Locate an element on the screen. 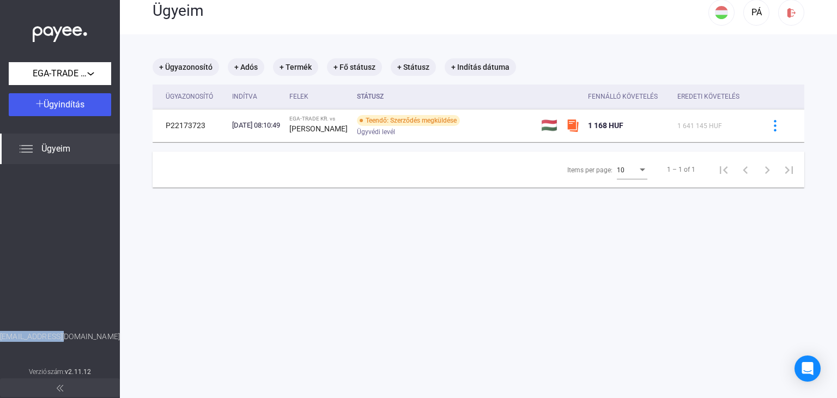 This screenshot has height=398, width=837. img: more-blue is located at coordinates (775, 125).